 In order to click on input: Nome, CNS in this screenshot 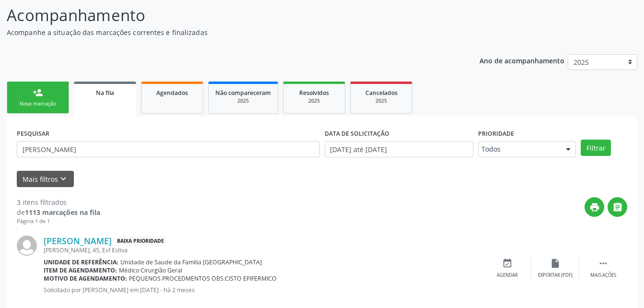, I will do `click(169, 149)`.